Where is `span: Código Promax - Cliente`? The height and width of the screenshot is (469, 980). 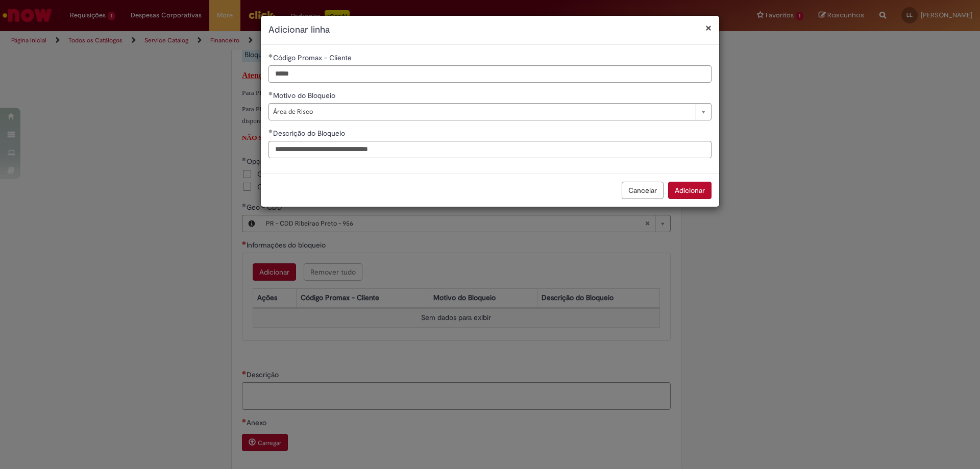 span: Código Promax - Cliente is located at coordinates (313, 57).